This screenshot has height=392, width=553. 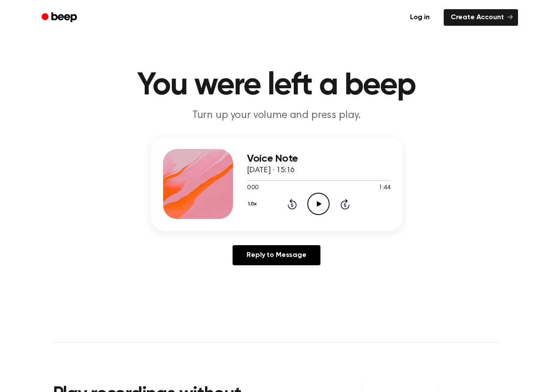 What do you see at coordinates (253, 188) in the screenshot?
I see `span: 0:00` at bounding box center [253, 188].